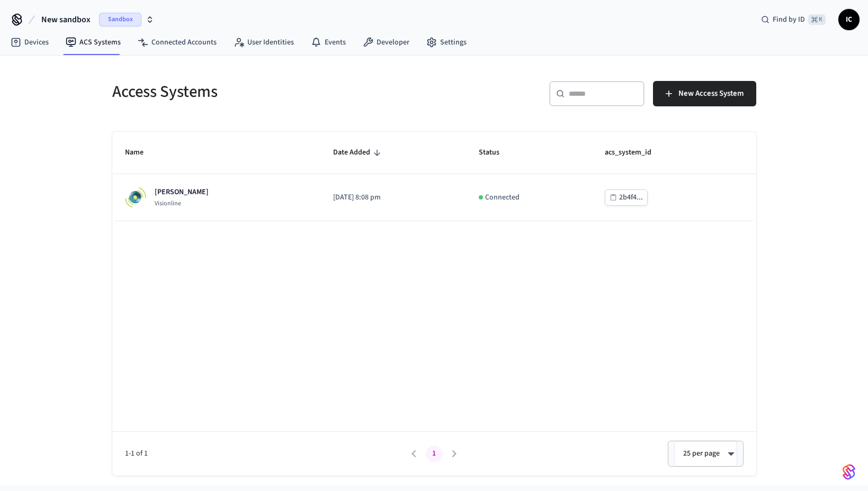 The height and width of the screenshot is (491, 868). Describe the element at coordinates (30, 43) in the screenshot. I see `a: Devices` at that location.